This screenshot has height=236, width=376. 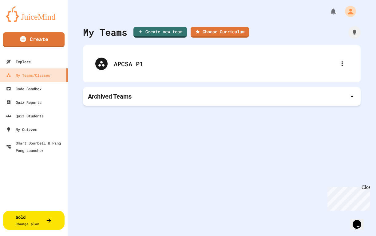 What do you see at coordinates (329, 11) in the screenshot?
I see `div: My Notifications` at bounding box center [329, 11].